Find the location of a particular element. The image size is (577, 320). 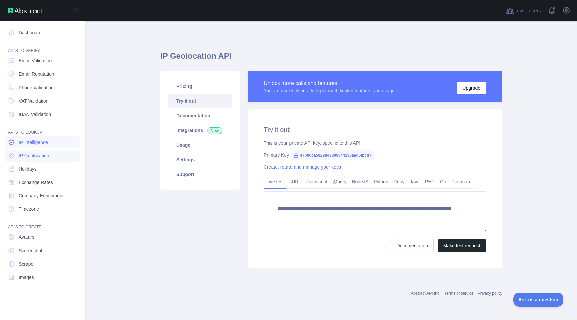

div: API'S TO LOOKUP is located at coordinates (43, 128).